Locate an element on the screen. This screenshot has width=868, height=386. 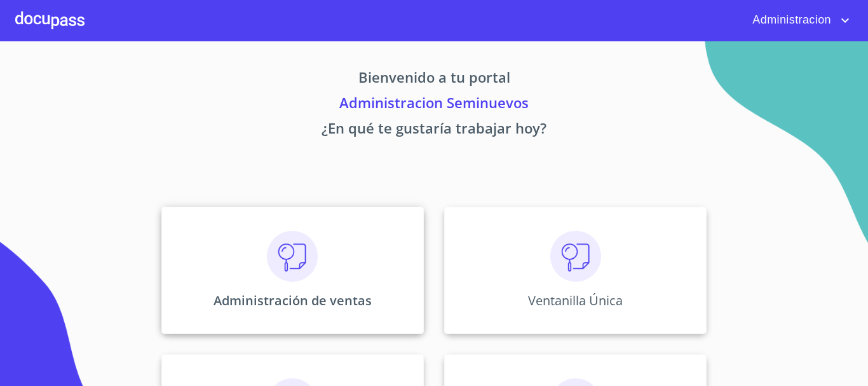
p: ¿En qué te gustaría trabajar hoy? is located at coordinates (434, 130).